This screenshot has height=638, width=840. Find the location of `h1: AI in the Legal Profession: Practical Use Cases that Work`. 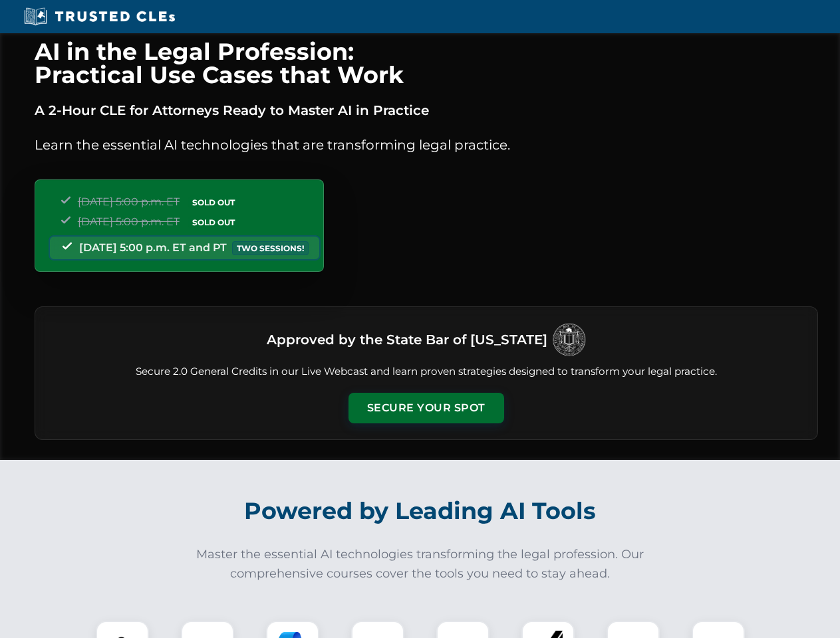

h1: AI in the Legal Profession: Practical Use Cases that Work is located at coordinates (426, 63).